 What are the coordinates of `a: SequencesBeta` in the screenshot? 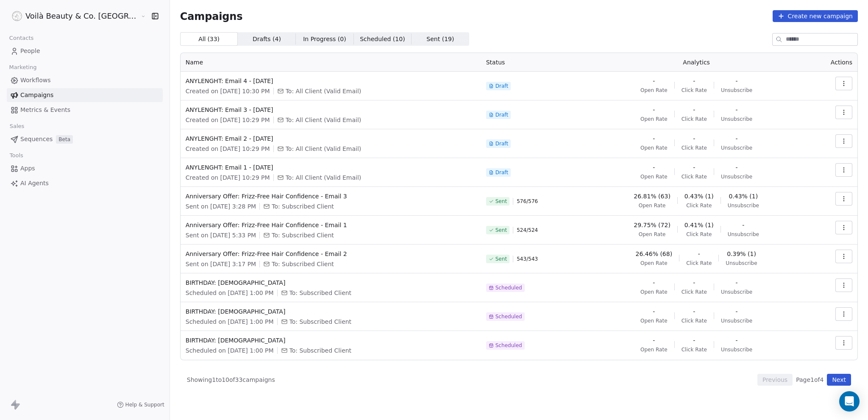 It's located at (85, 139).